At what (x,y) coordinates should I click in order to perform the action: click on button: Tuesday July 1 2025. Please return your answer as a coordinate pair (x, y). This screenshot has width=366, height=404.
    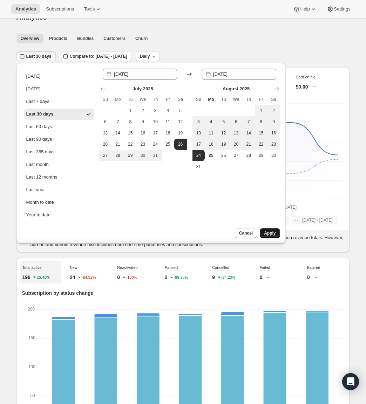
    Looking at the image, I should click on (130, 111).